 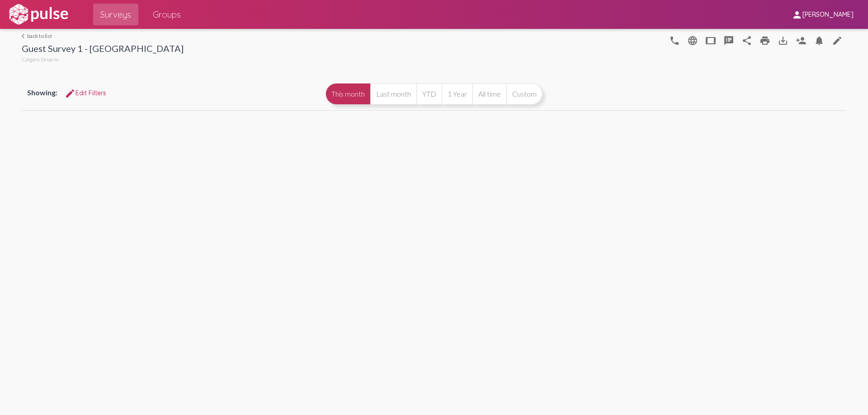 What do you see at coordinates (489, 94) in the screenshot?
I see `button: All time` at bounding box center [489, 94].